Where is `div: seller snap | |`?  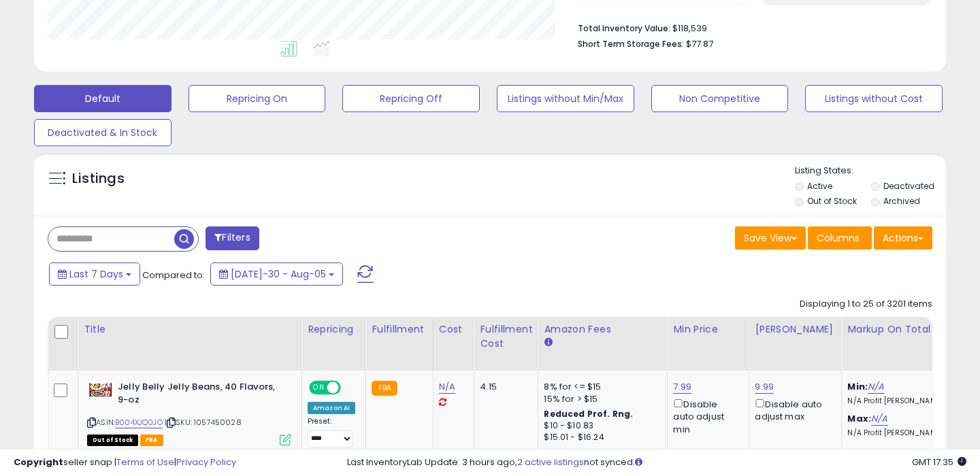
div: seller snap | | is located at coordinates (124, 463).